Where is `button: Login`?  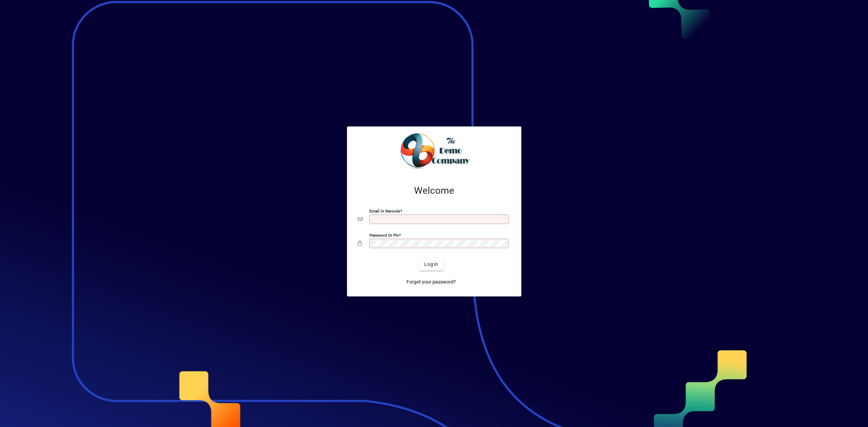 button: Login is located at coordinates (431, 265).